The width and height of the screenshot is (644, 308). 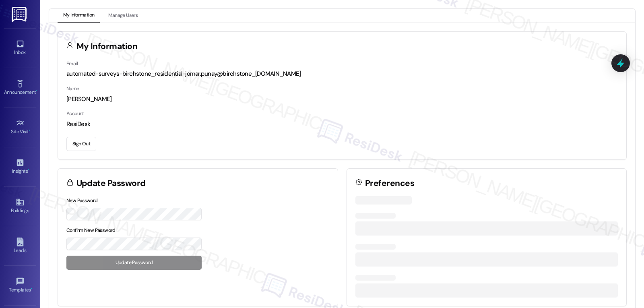 I want to click on a: Templates •, so click(x=20, y=286).